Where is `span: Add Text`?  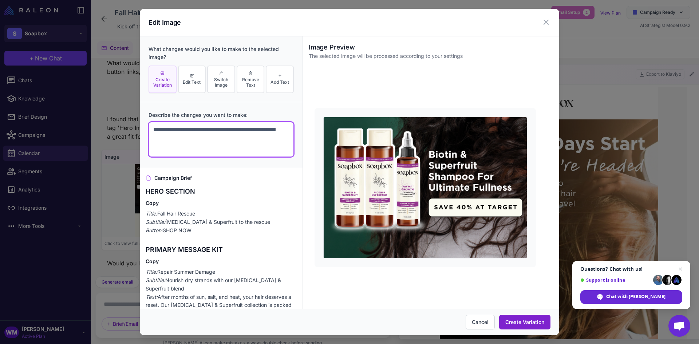
span: Add Text is located at coordinates (280, 82).